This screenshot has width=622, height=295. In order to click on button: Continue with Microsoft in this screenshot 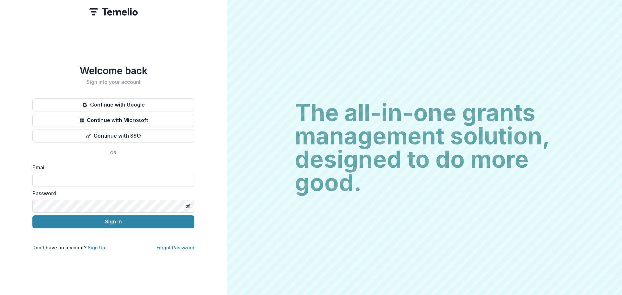, I will do `click(113, 120)`.